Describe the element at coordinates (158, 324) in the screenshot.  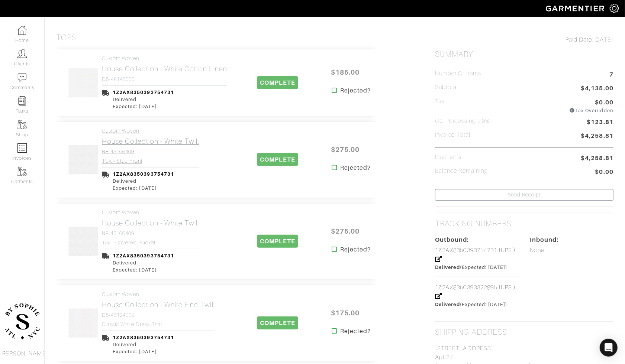
I see `h4: Classic White Dress Shirt` at that location.